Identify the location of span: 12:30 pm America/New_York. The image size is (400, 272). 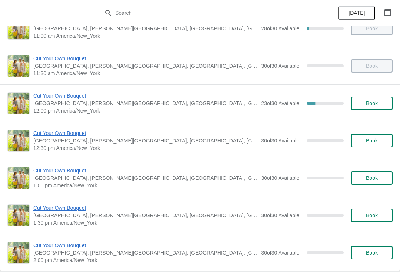
(145, 148).